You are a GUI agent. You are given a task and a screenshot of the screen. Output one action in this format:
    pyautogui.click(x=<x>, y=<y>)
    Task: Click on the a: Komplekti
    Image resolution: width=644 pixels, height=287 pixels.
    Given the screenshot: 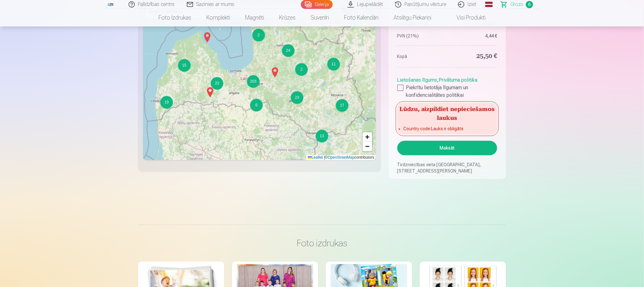 What is the action you would take?
    pyautogui.click(x=218, y=18)
    